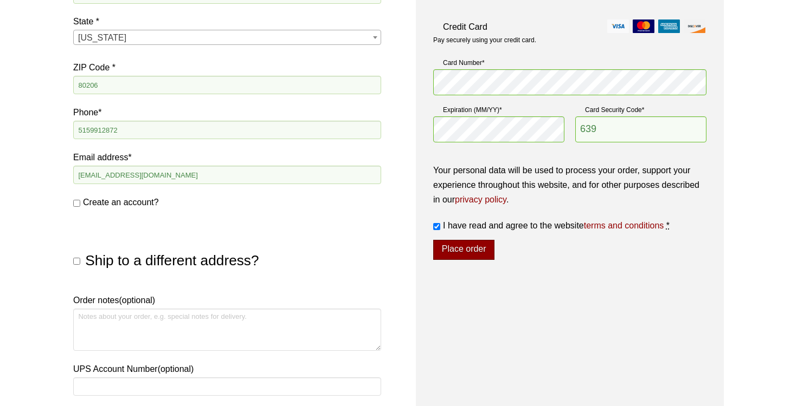 The height and width of the screenshot is (406, 797). What do you see at coordinates (641, 110) in the screenshot?
I see `label: Card Security Code` at bounding box center [641, 110].